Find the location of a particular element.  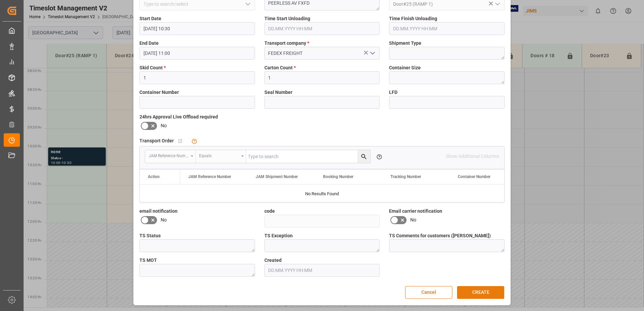

span: LFD is located at coordinates (393, 92).